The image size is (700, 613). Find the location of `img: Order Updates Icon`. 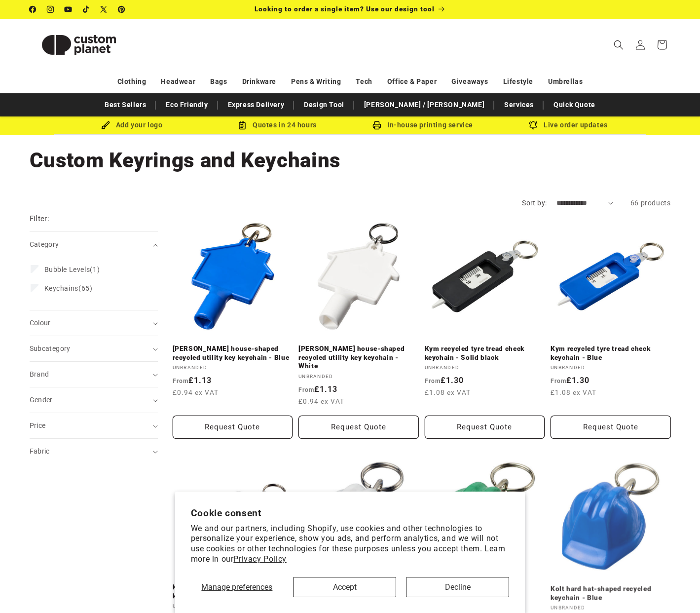

img: Order Updates Icon is located at coordinates (242, 125).